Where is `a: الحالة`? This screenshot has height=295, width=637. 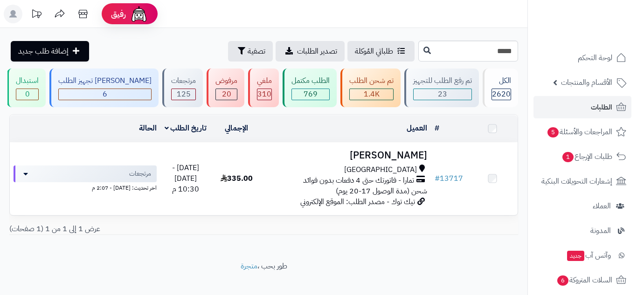
a: الحالة is located at coordinates (148, 128).